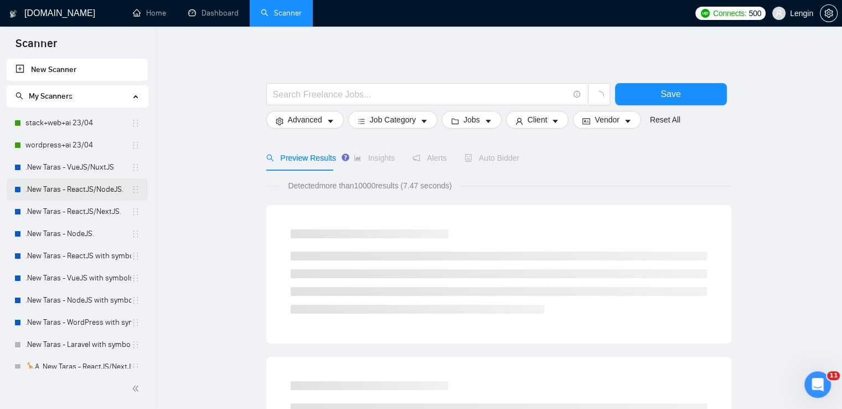  What do you see at coordinates (77, 167) in the screenshot?
I see `li: .New Taras - VueJS/NuxtJS` at bounding box center [77, 167].